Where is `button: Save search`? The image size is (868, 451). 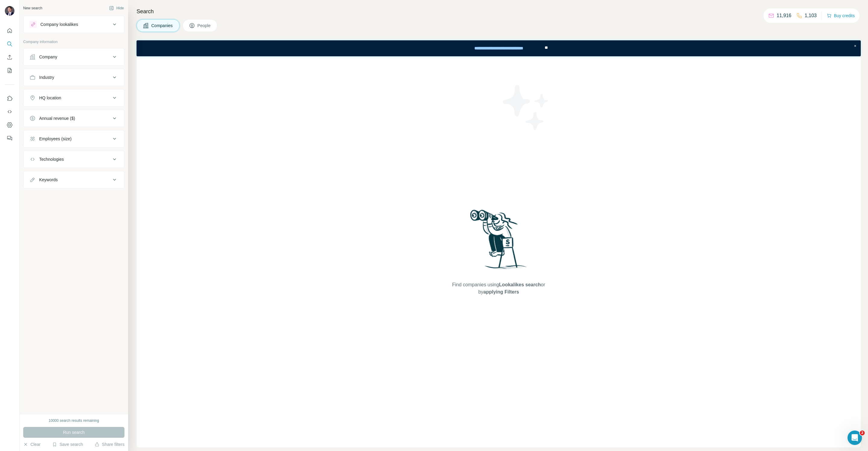
button: Save search is located at coordinates (67, 445).